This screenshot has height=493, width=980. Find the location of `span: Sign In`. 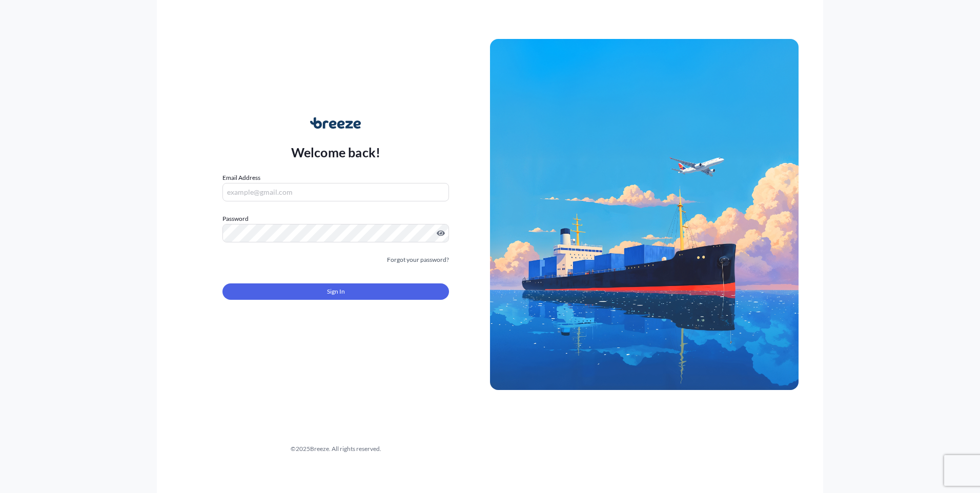

span: Sign In is located at coordinates (335, 292).